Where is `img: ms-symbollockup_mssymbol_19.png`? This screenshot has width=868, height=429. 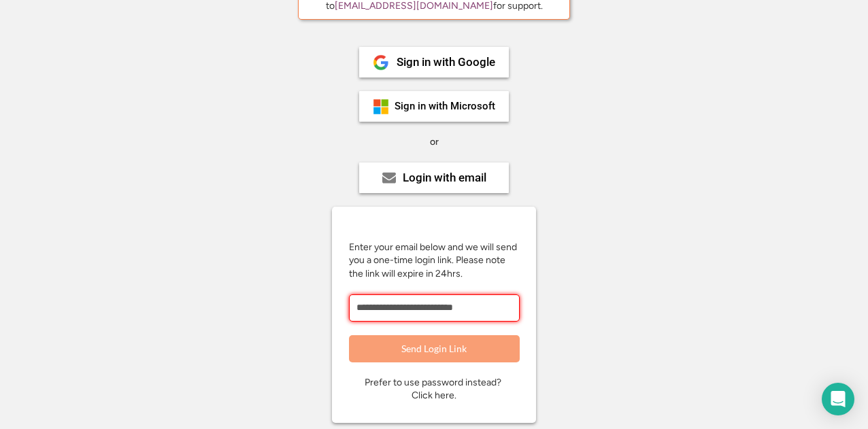
img: ms-symbollockup_mssymbol_19.png is located at coordinates (381, 107).